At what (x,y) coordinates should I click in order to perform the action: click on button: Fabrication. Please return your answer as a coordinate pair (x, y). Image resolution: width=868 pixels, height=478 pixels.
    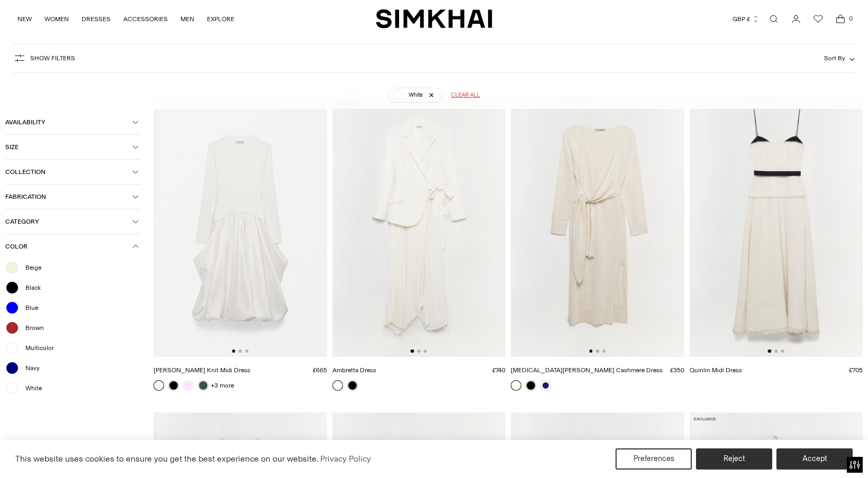
    Looking at the image, I should click on (73, 197).